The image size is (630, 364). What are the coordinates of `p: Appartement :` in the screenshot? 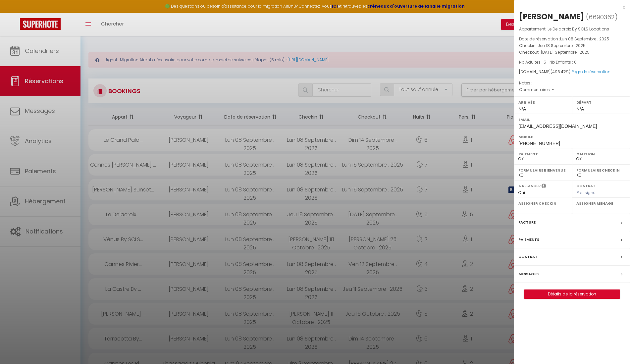 It's located at (572, 29).